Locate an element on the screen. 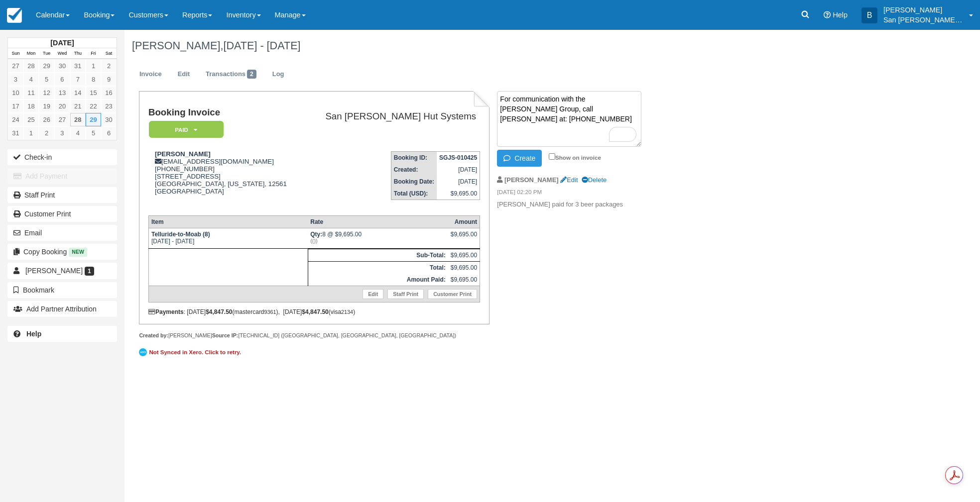 The height and width of the screenshot is (502, 980). div: B is located at coordinates (869, 16).